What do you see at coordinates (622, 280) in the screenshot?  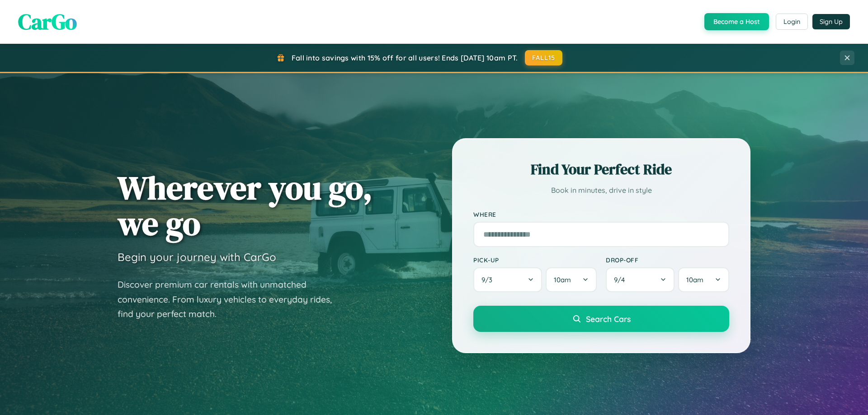 I see `span: 9 / 4` at bounding box center [622, 280].